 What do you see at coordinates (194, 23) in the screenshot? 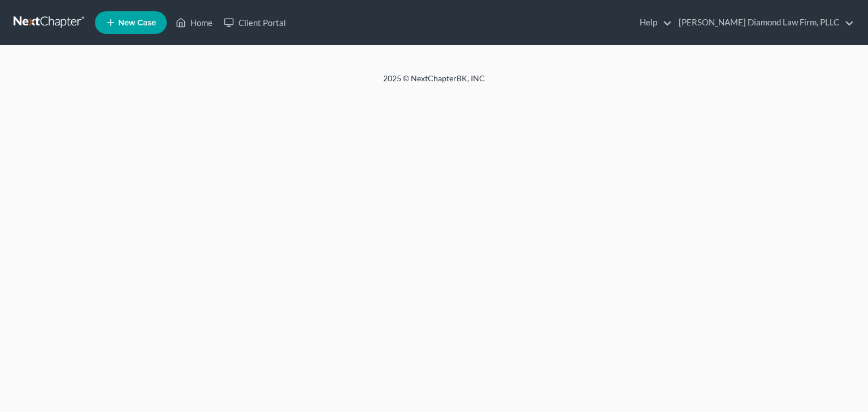
I see `a: Home` at bounding box center [194, 23].